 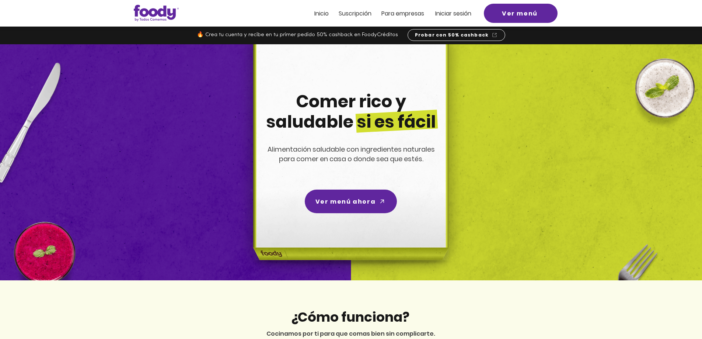 What do you see at coordinates (345, 201) in the screenshot?
I see `span: Ver menú ahora` at bounding box center [345, 201].